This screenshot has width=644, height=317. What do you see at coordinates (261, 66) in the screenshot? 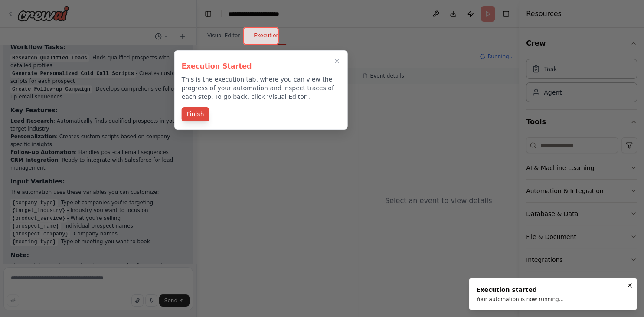
I see `h3: Execution Started` at bounding box center [261, 66].